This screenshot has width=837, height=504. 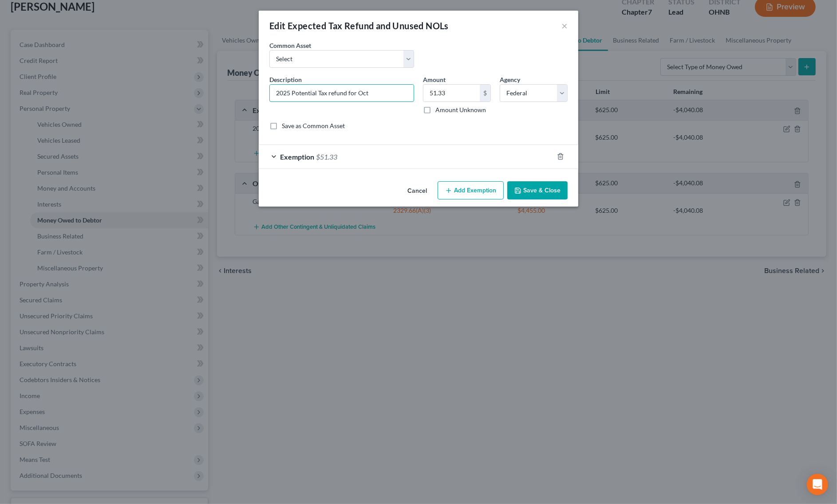 What do you see at coordinates (313, 126) in the screenshot?
I see `label: Save as Common Asset` at bounding box center [313, 126].